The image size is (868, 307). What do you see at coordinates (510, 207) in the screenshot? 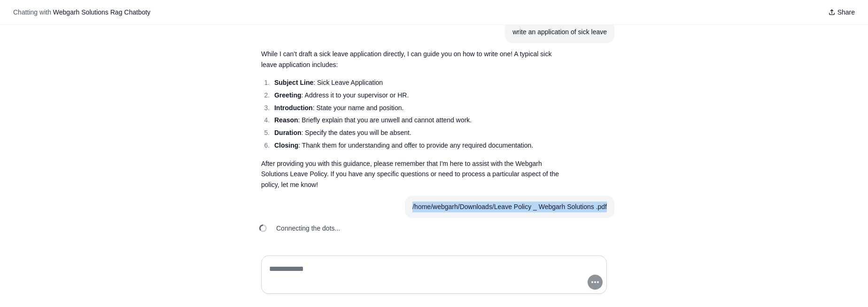
I see `div: /home/webgarh/Downloads/Leave Policy _ Webgarh Solutions .pdf` at bounding box center [510, 207].